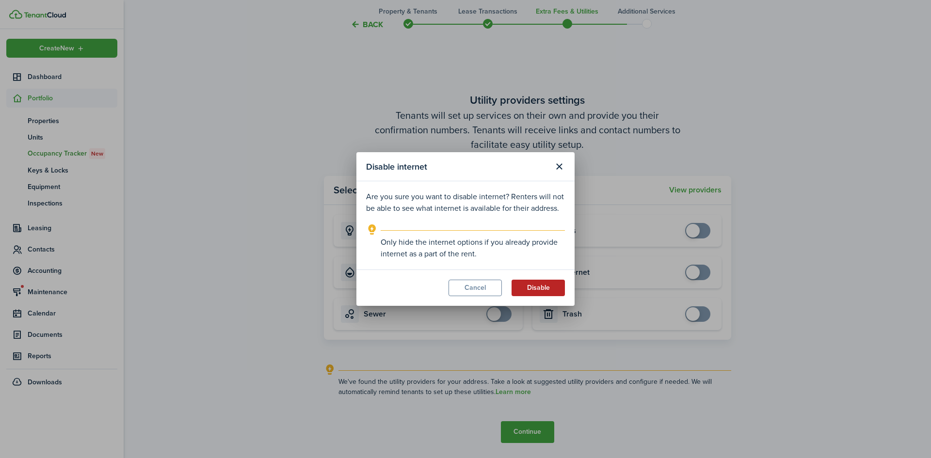 The image size is (931, 458). I want to click on button: Disable, so click(538, 288).